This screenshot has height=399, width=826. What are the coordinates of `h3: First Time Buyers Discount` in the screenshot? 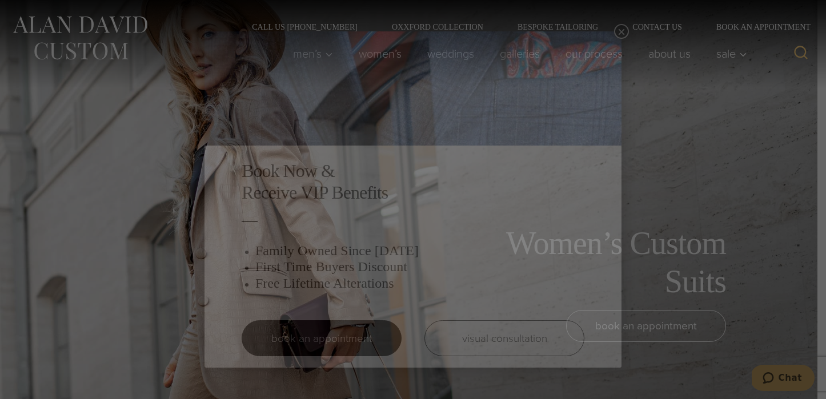 It's located at (420, 267).